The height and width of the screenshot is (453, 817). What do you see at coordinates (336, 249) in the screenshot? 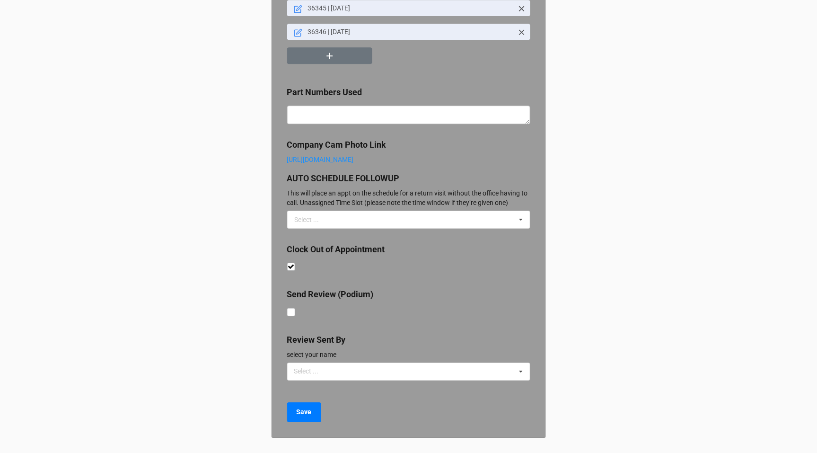
I see `label: Clock Out of Appointment` at bounding box center [336, 249].